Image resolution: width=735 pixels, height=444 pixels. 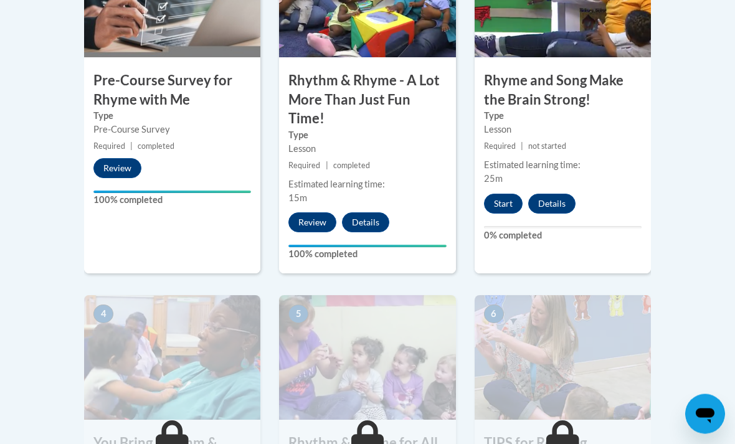 I want to click on h3: Rhythm & Rhyme - A Lot More Than Just Fun Time!, so click(x=367, y=100).